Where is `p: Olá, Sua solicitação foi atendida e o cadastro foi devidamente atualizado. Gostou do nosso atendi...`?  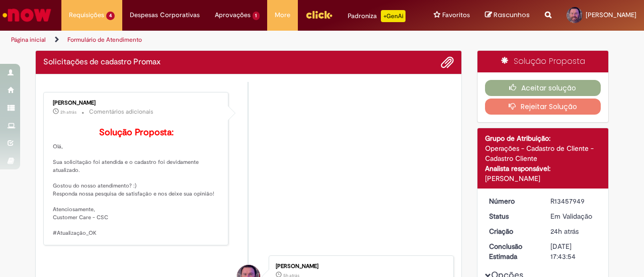
p: Olá, Sua solicitação foi atendida e o cadastro foi devidamente atualizado. Gostou do nosso atendi... is located at coordinates (136, 183).